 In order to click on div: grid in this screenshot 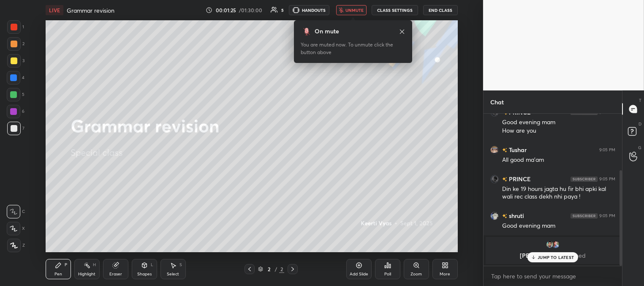, I will do `click(553, 189)`.